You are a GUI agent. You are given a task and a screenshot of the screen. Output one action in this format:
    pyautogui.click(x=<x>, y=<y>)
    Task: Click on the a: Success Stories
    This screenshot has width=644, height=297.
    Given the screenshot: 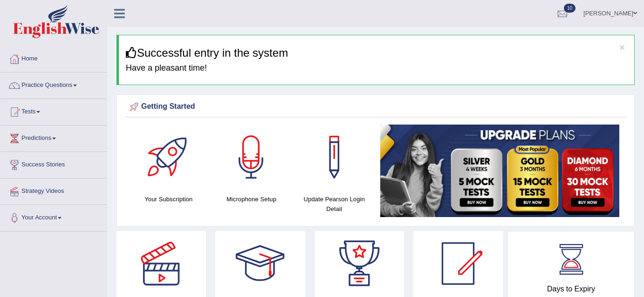 What is the action you would take?
    pyautogui.click(x=53, y=163)
    